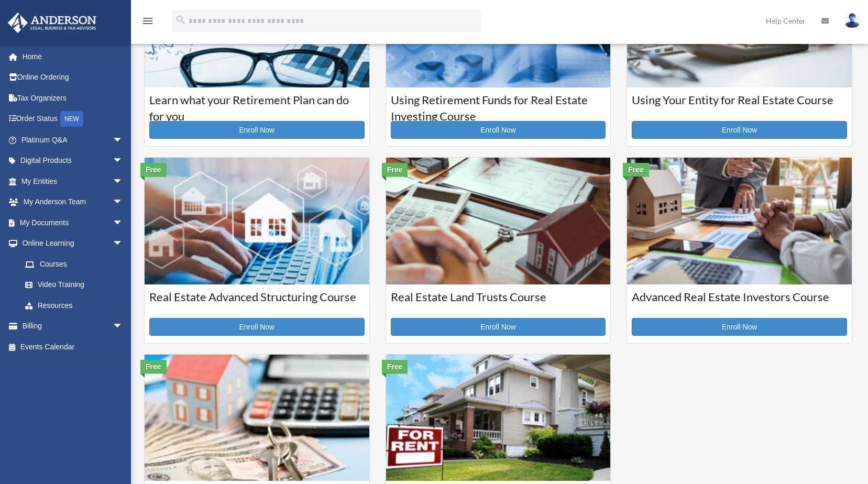  I want to click on a: Online Learningarrow_drop_down, so click(73, 243).